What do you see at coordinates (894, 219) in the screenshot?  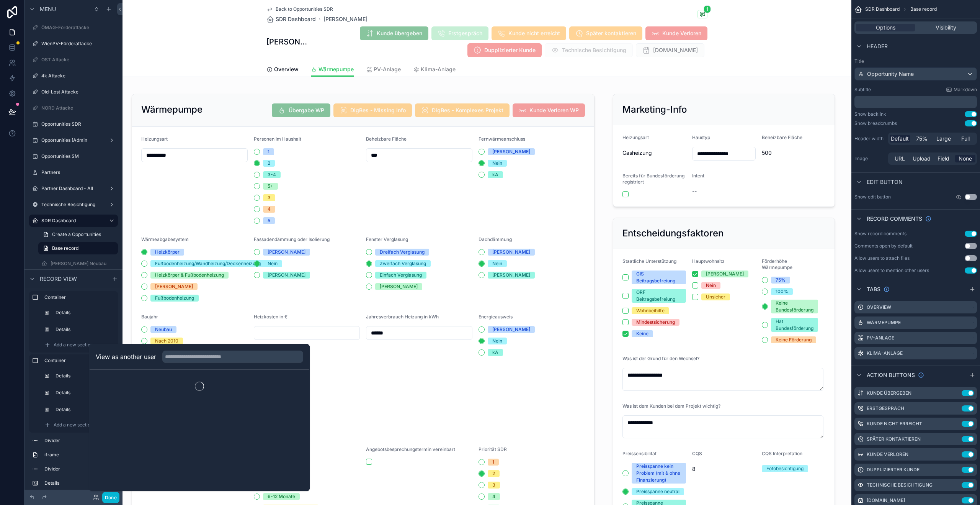 I see `span: Record comments` at bounding box center [894, 219].